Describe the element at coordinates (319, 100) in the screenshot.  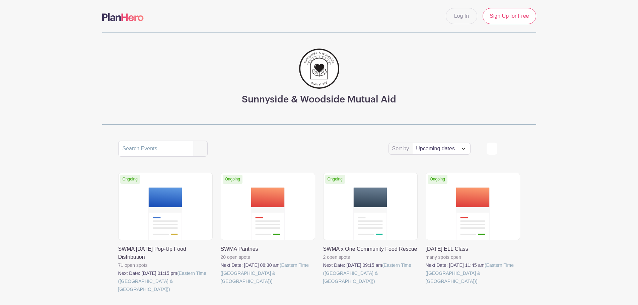
I see `h3: Sunnyside & Woodside Mutual Aid` at that location.